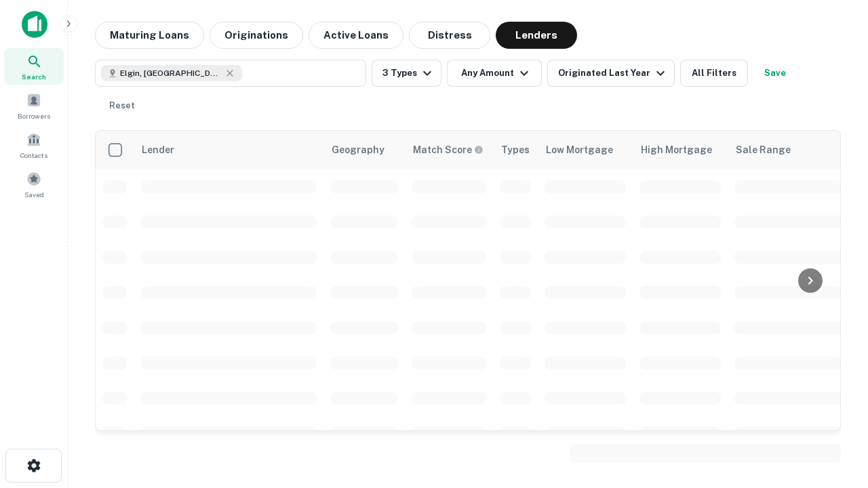 The image size is (868, 488). What do you see at coordinates (34, 185) in the screenshot?
I see `div: Saved` at bounding box center [34, 185].